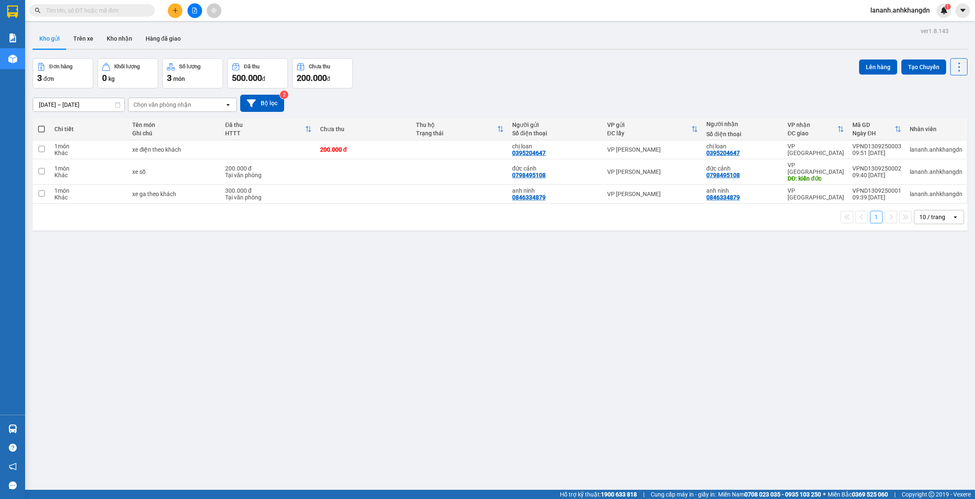  I want to click on sup: 1, so click(948, 7).